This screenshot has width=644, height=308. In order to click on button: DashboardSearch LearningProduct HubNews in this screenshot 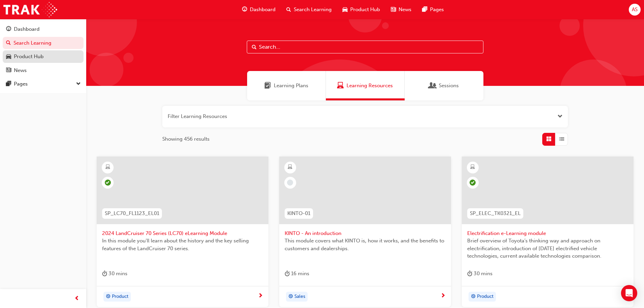, I will do `click(43, 50)`.